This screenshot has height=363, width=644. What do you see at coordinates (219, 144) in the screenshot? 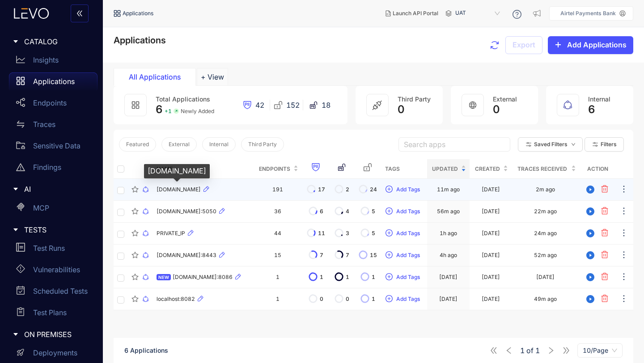
I see `button: Internal` at bounding box center [219, 144].